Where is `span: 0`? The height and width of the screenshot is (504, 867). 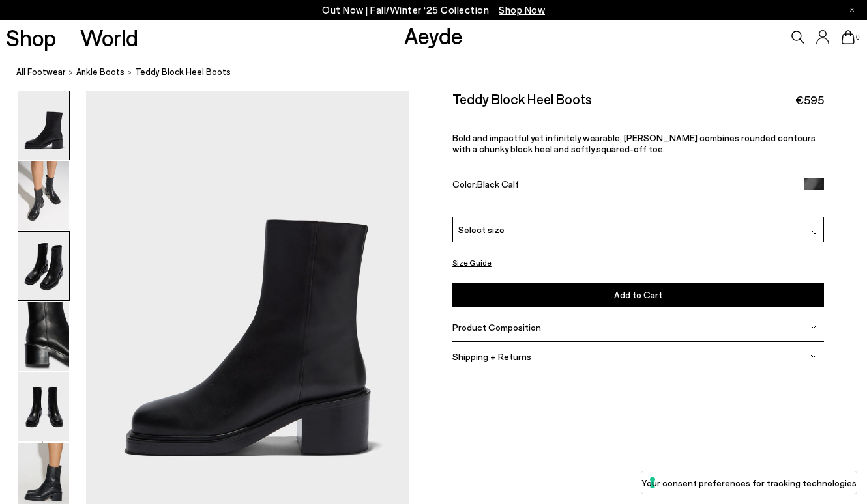
span: 0 is located at coordinates (858, 37).